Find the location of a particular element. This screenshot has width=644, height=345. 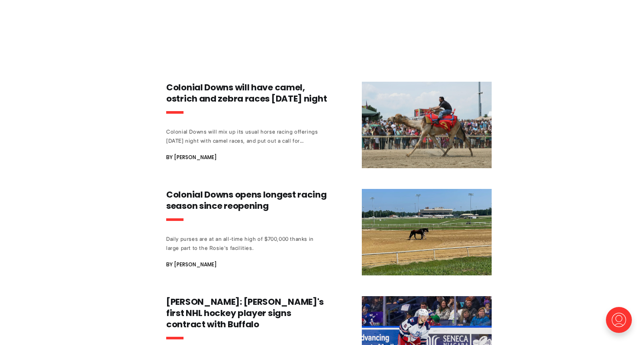

img: Colonial Downs will have camel, ostrich and zebra races on Friday night is located at coordinates (427, 125).